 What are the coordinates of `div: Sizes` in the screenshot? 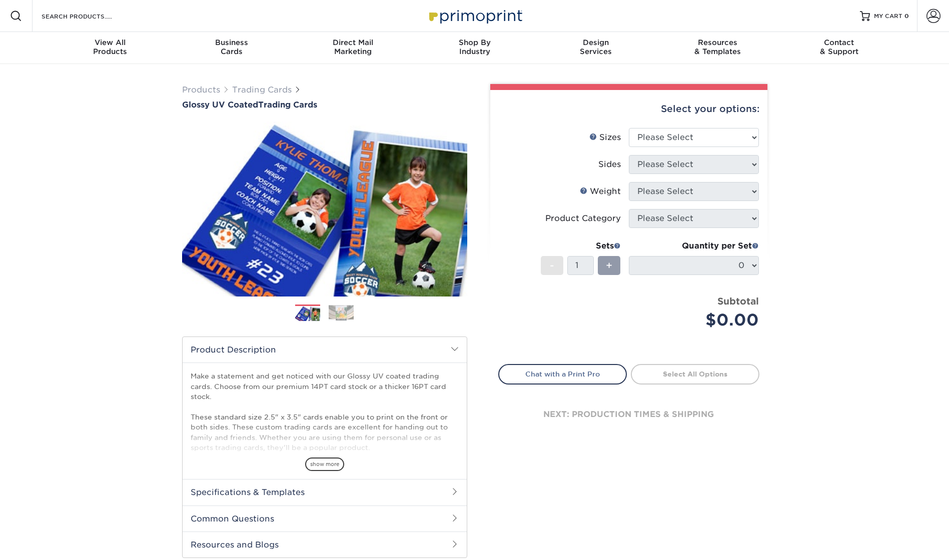 It's located at (605, 138).